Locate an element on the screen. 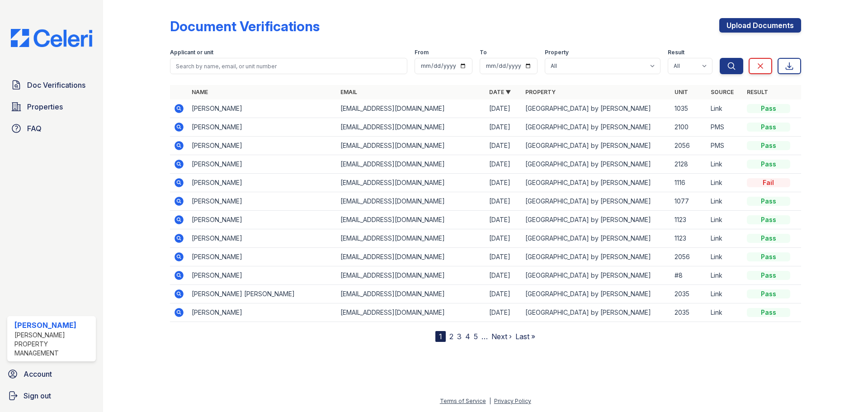  img: CE_Logo_Blue-a8612792a0a2168367f1c8372b55b34899dd931a85d93a1a3d3e32e68fde9ad4.png is located at coordinates (52, 38).